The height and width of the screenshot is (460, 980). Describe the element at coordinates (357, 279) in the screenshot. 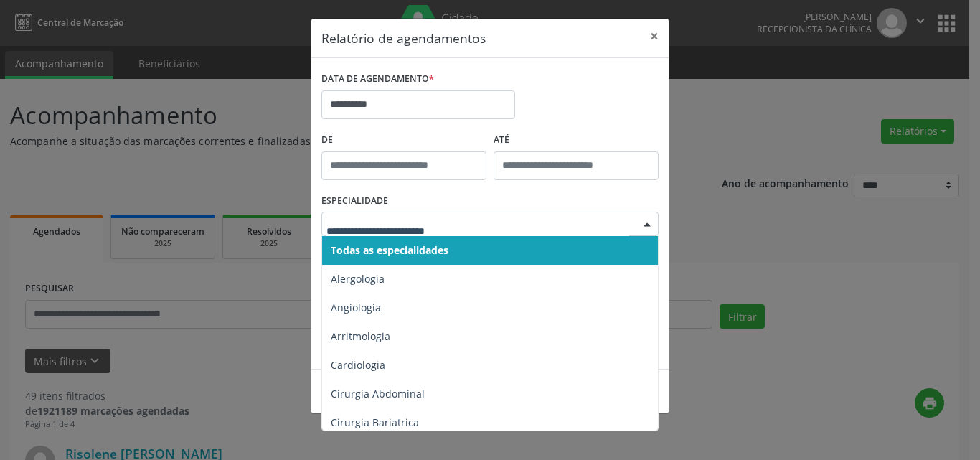

I see `span: Alergologia` at that location.